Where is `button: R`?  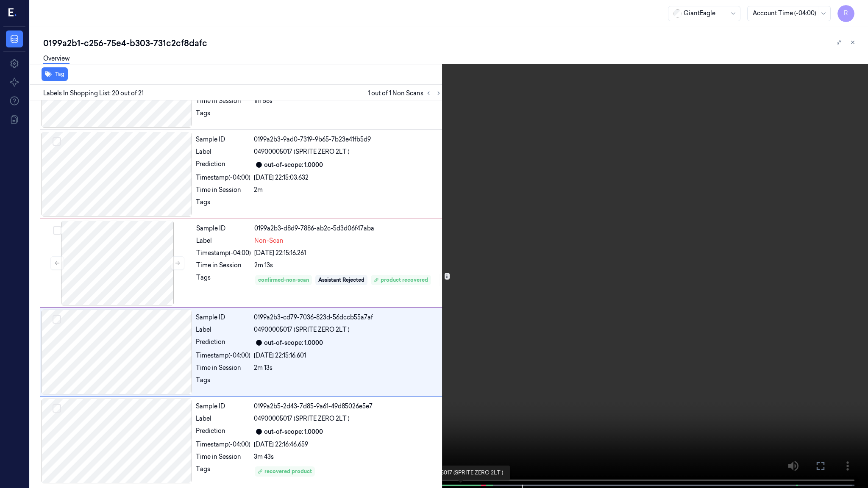
button: R is located at coordinates (846, 13).